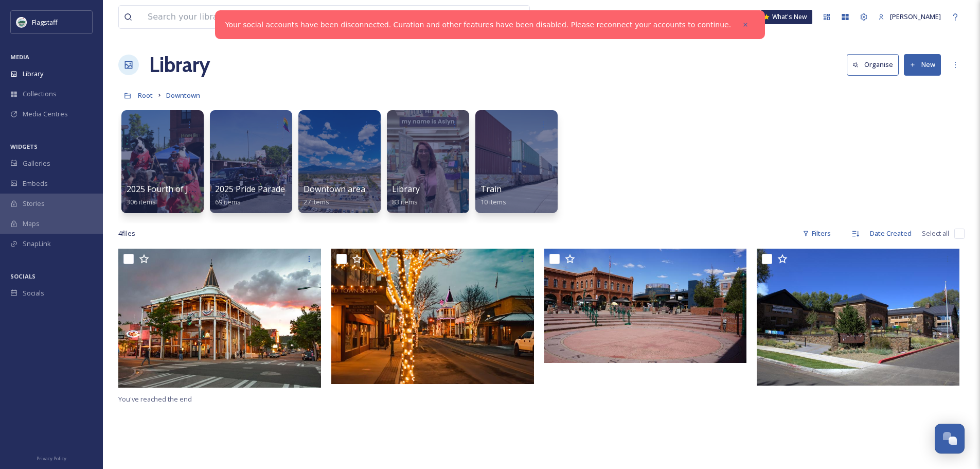 This screenshot has height=469, width=980. Describe the element at coordinates (37, 243) in the screenshot. I see `span: SnapLink` at that location.